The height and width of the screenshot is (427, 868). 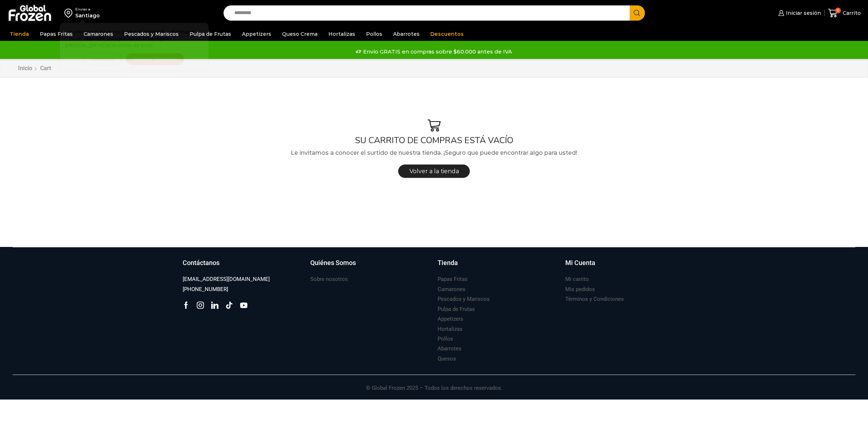 I want to click on img: address-field-icon.svg, so click(x=70, y=13).